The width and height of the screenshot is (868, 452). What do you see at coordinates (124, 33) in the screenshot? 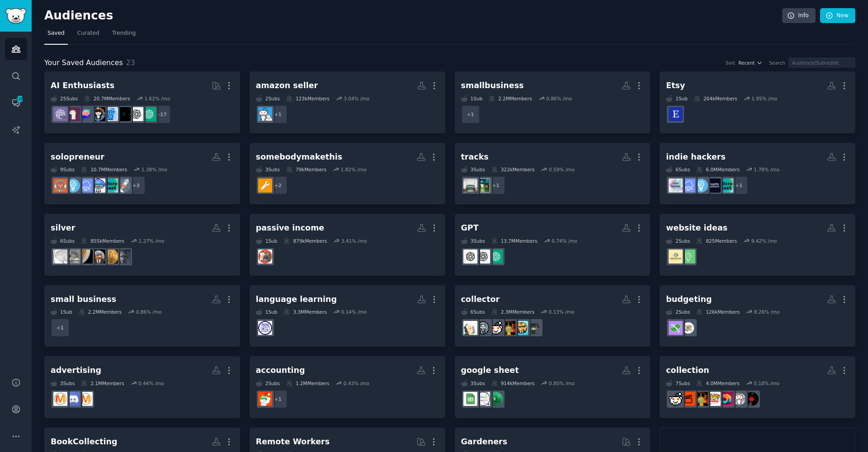
I see `span: Trending` at bounding box center [124, 33].